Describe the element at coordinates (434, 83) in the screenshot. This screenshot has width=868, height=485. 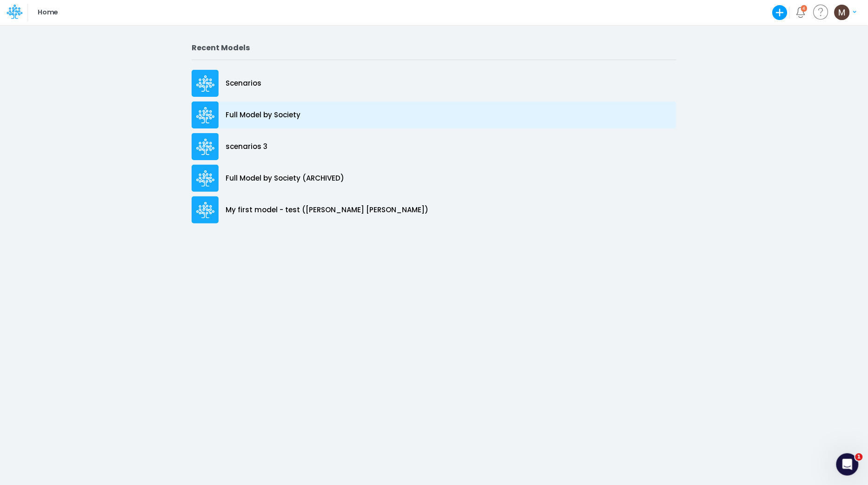
I see `a: Scenarios` at that location.